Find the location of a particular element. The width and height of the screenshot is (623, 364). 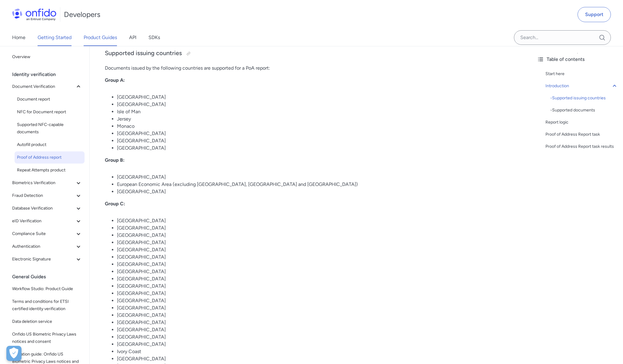

a: Proof of Address Report task results is located at coordinates (582, 146).